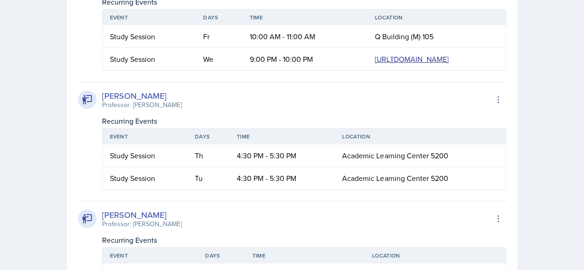 This screenshot has width=584, height=270. Describe the element at coordinates (208, 155) in the screenshot. I see `td: Th` at that location.